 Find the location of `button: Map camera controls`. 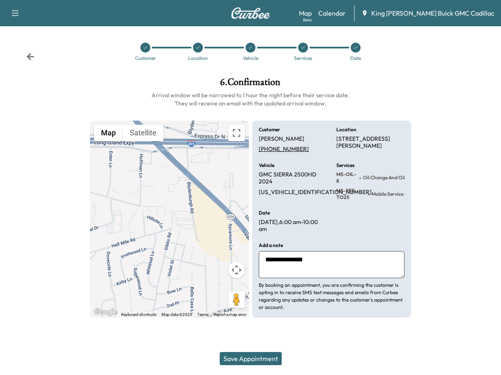

button: Map camera controls is located at coordinates (237, 270).